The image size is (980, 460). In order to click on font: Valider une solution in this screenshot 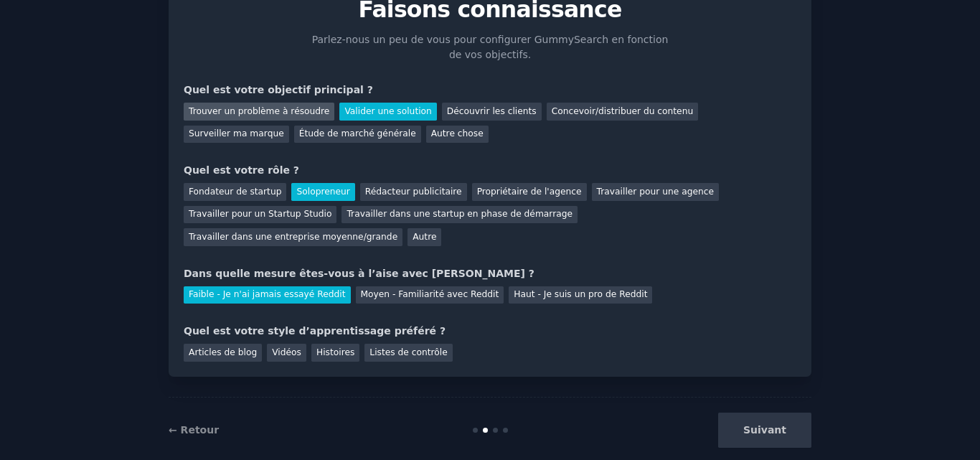, I will do `click(387, 111)`.